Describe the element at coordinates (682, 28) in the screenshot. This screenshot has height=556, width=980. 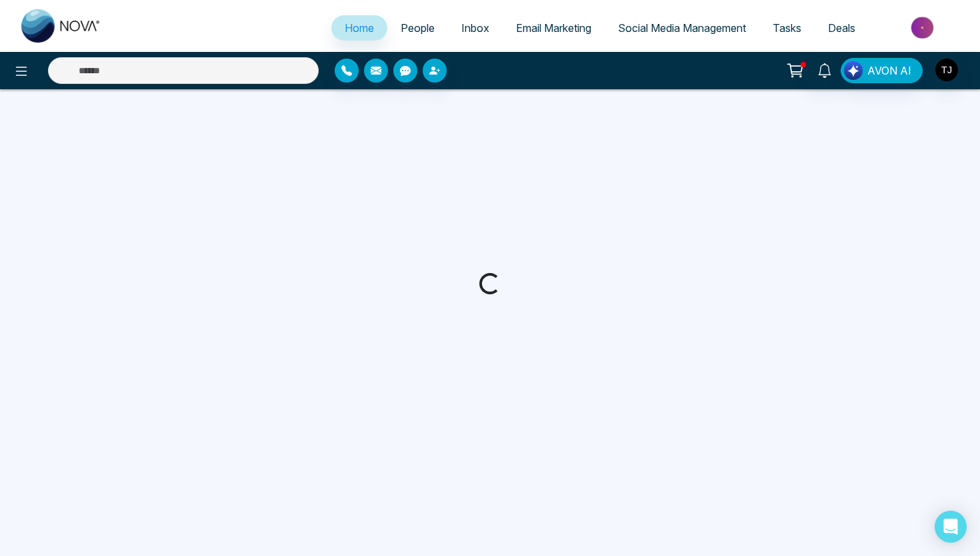
I see `span: Social Media Management` at that location.